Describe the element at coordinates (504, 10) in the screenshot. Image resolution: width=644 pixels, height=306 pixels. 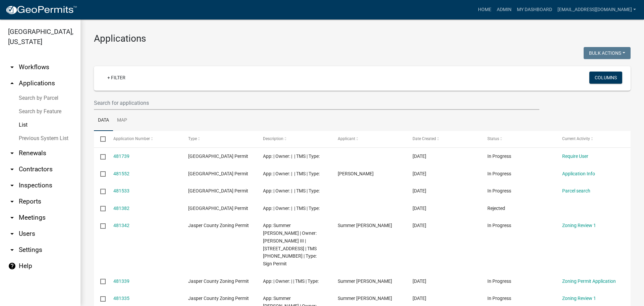
I see `a: Admin` at that location.